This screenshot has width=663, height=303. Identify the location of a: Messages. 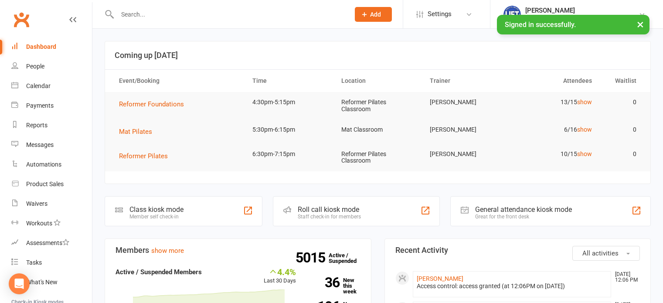
(51, 145).